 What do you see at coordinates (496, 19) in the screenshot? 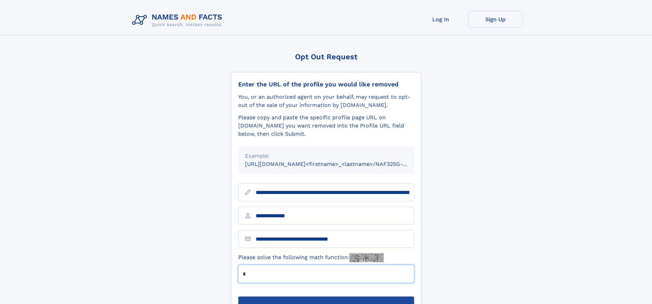
I see `a: Sign Up` at bounding box center [496, 19].